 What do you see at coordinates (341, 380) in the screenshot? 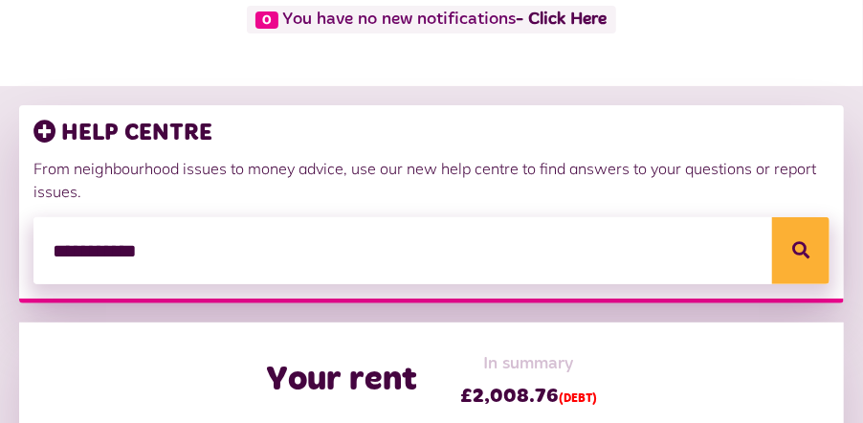
I see `h2: Your rent` at bounding box center [341, 380].